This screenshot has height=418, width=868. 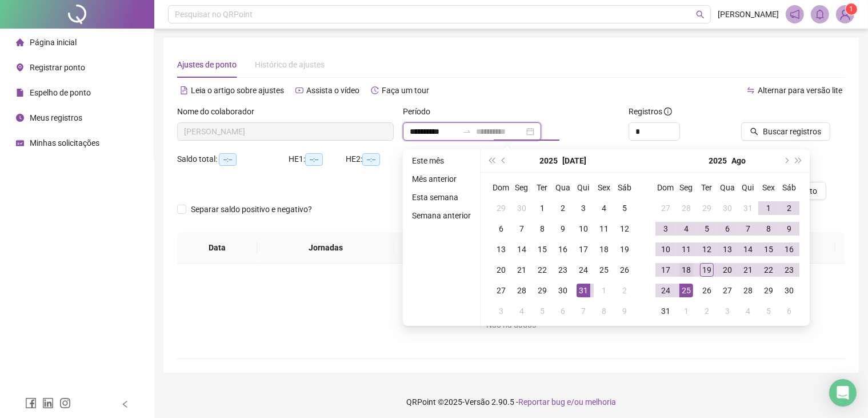 What do you see at coordinates (706, 290) in the screenshot?
I see `td: 2025-08-26` at bounding box center [706, 290].